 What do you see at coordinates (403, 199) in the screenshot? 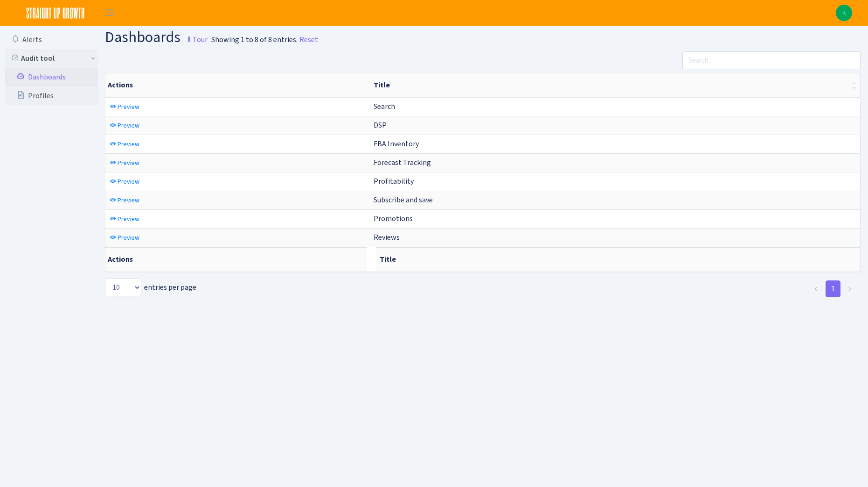
I see `span: Subscribe and save` at bounding box center [403, 199].